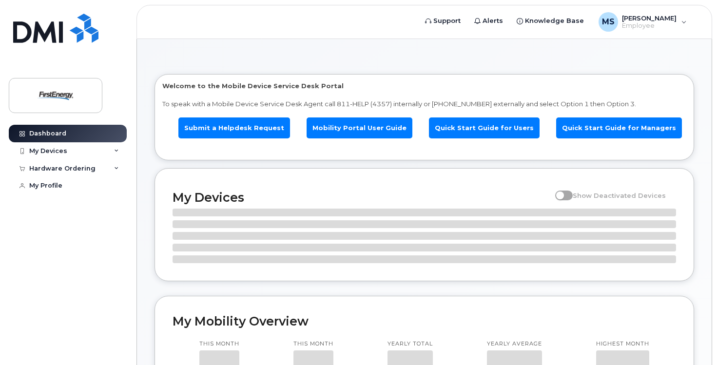 This screenshot has width=717, height=365. Describe the element at coordinates (359, 128) in the screenshot. I see `a: Mobility Portal User Guide` at that location.